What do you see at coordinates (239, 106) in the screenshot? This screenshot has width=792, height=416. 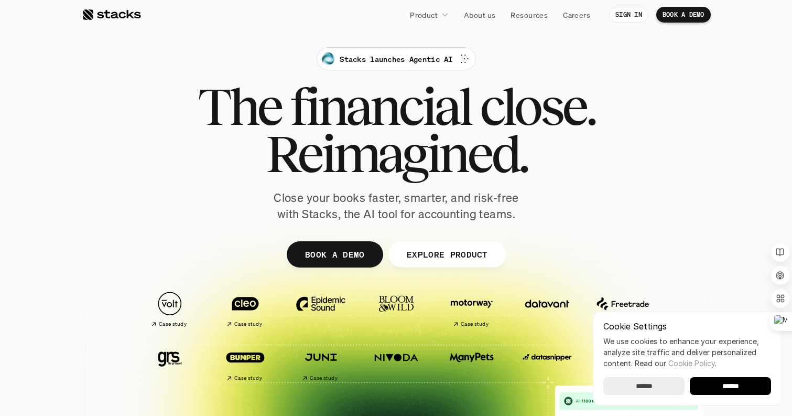 I see `span: The` at bounding box center [239, 106].